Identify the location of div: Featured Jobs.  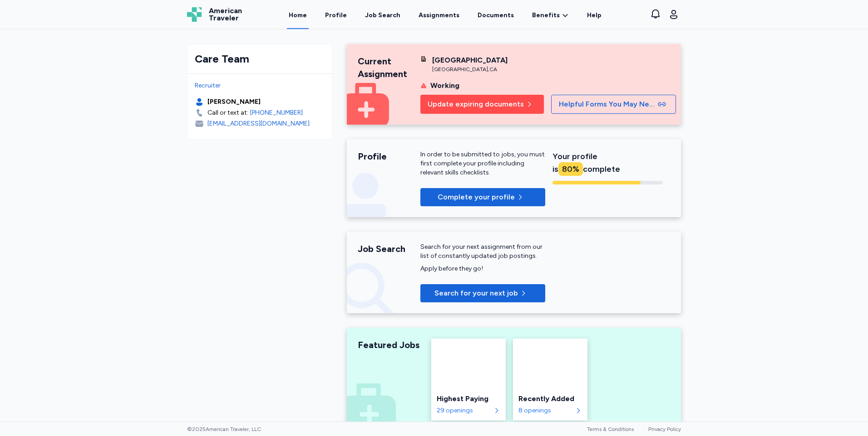
(389, 345).